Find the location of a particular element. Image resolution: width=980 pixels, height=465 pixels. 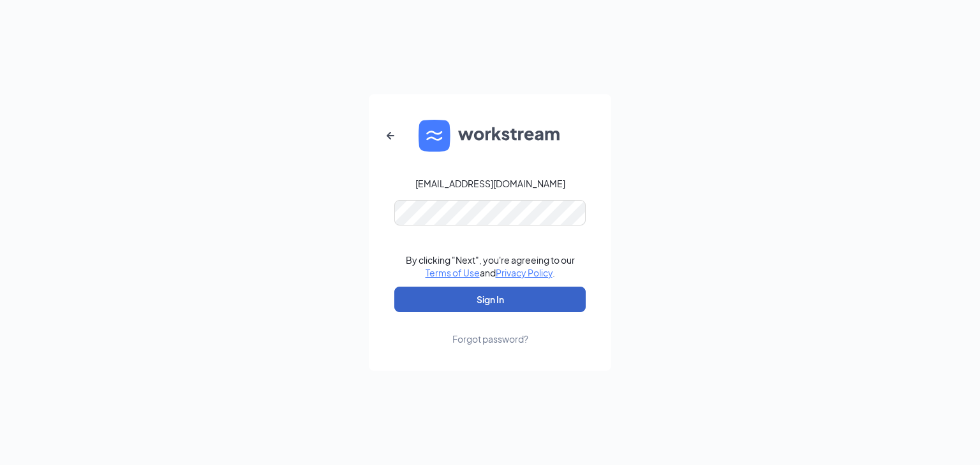

a: Forgot password? is located at coordinates (490, 329).